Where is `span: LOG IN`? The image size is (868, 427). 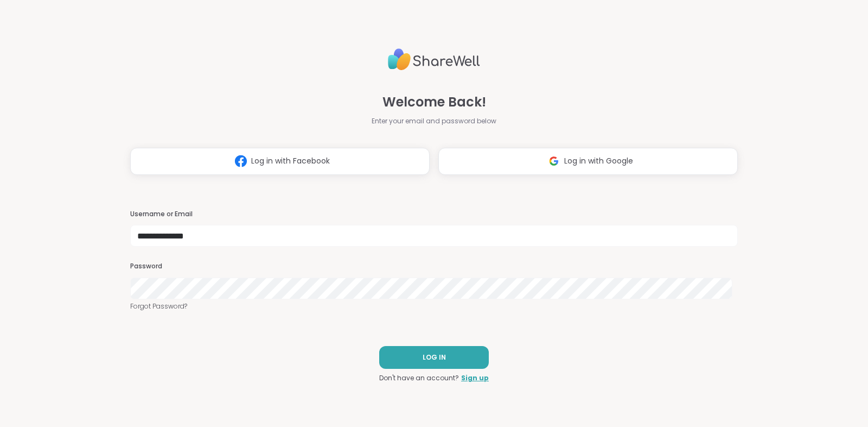
span: LOG IN is located at coordinates (434, 357).